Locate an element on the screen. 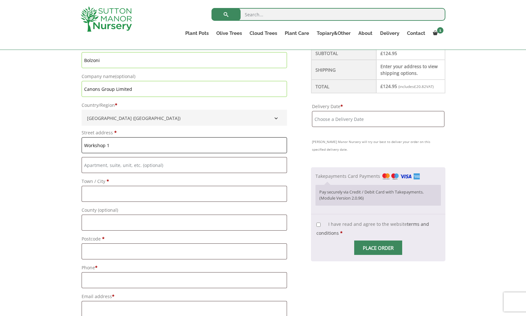  a: Olive Trees is located at coordinates (229, 33).